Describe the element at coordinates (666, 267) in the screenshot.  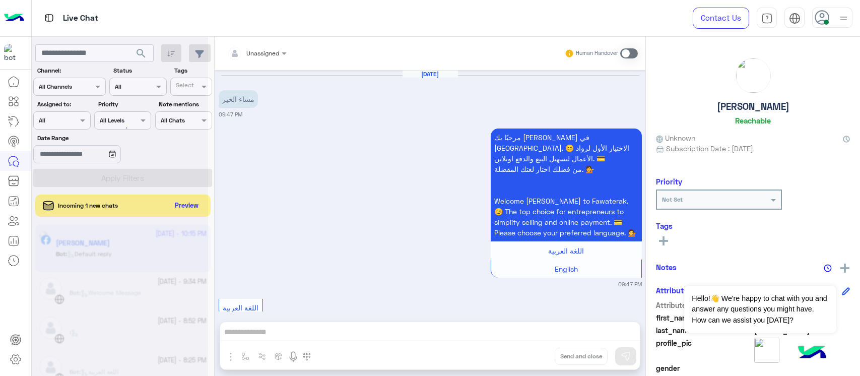
I see `h6: Notes` at that location.